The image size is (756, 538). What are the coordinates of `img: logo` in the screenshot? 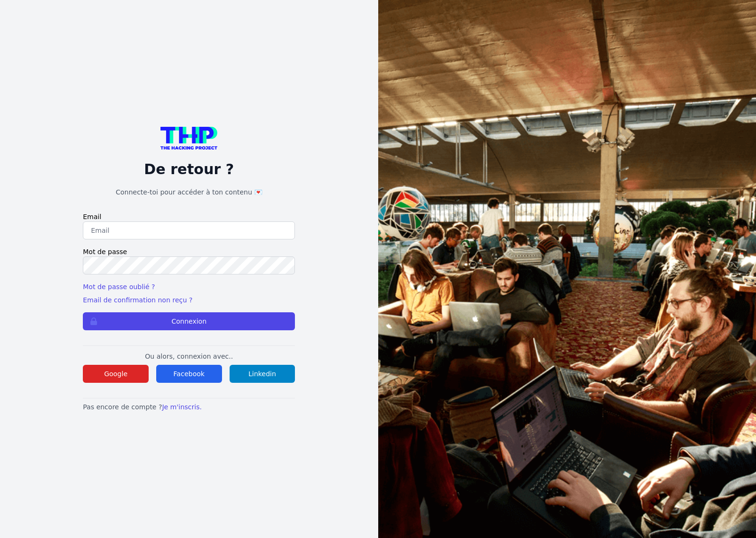 It's located at (189, 138).